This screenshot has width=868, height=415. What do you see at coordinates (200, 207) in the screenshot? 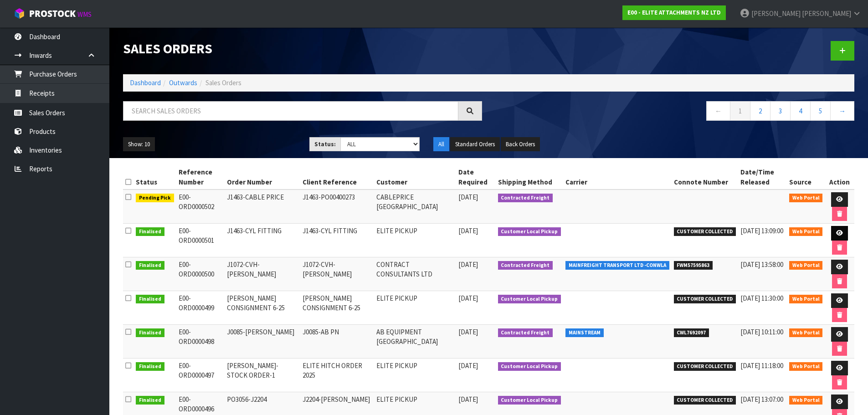
I see `td: E00-ORD0000502` at bounding box center [200, 207].